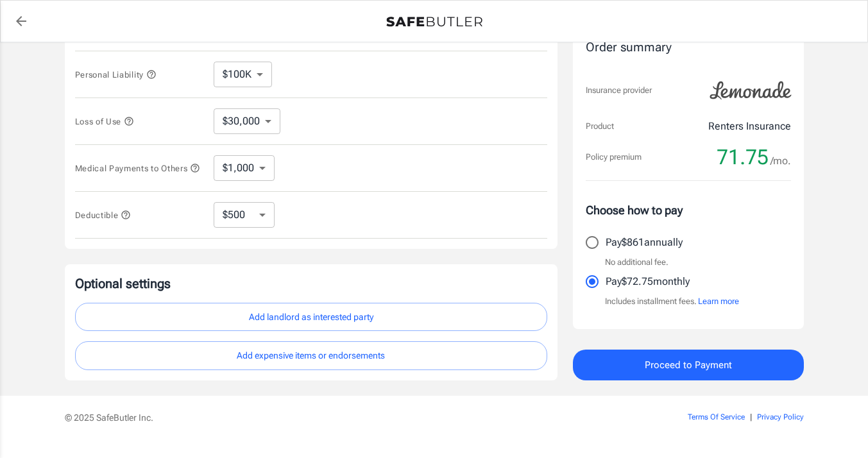 The width and height of the screenshot is (868, 458). I want to click on p: Pay $861 annually, so click(644, 243).